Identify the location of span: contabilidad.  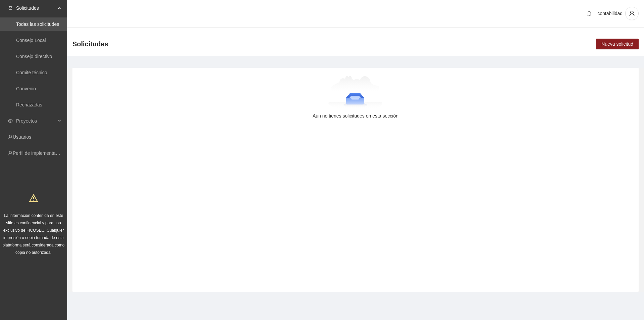
(610, 13).